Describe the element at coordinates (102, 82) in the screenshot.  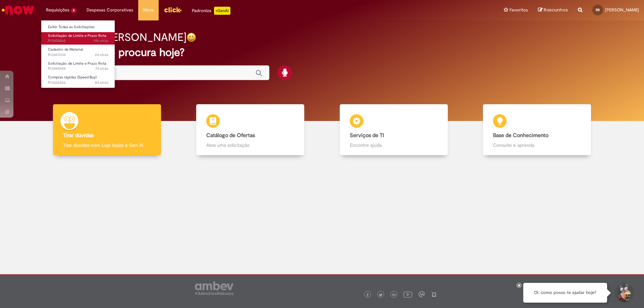
I see `time: 21/08/2025 14:24:48` at that location.